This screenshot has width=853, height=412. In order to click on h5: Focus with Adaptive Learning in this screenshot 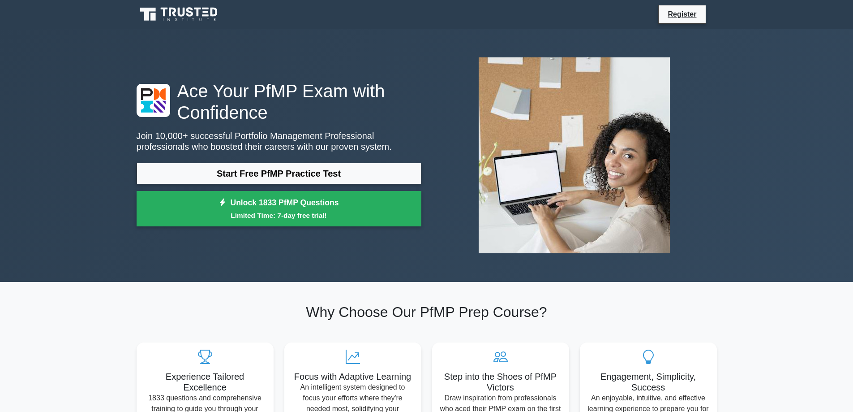, I will do `click(353, 376)`.